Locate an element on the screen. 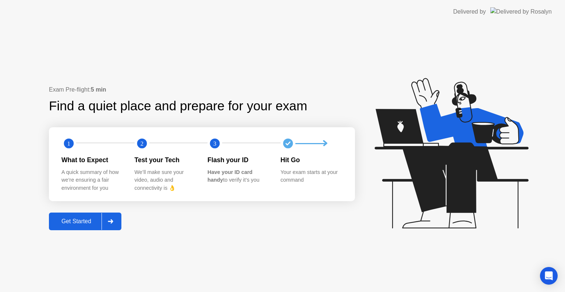  div: We’ll make sure your video, audio and connectivity is 👌 is located at coordinates (165, 180).